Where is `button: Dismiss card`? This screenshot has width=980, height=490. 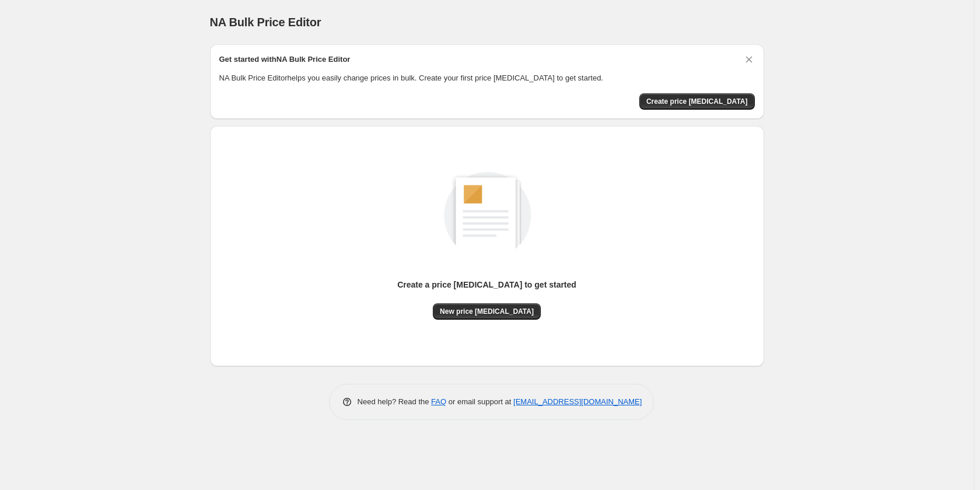
button: Dismiss card is located at coordinates (749, 60).